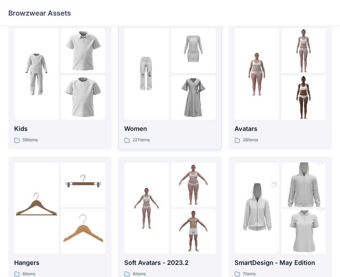  Describe the element at coordinates (60, 129) in the screenshot. I see `p: Kids` at that location.